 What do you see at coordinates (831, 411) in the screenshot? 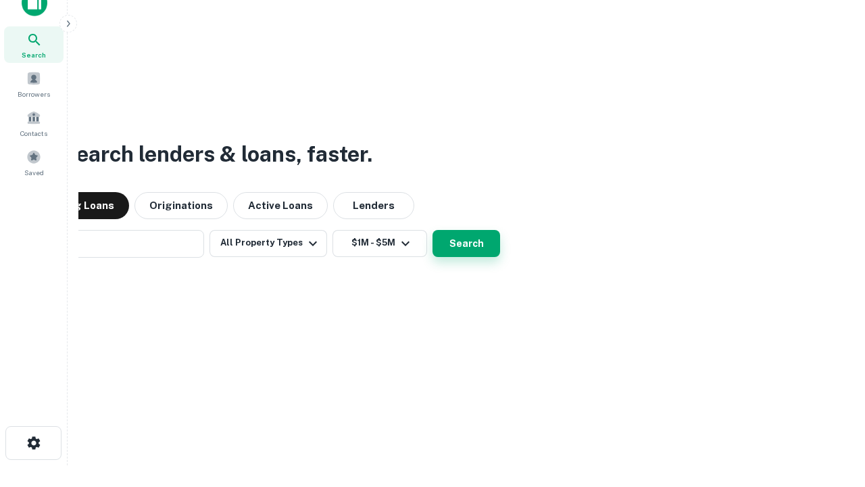
I see `div: Chat Widget` at bounding box center [831, 411].